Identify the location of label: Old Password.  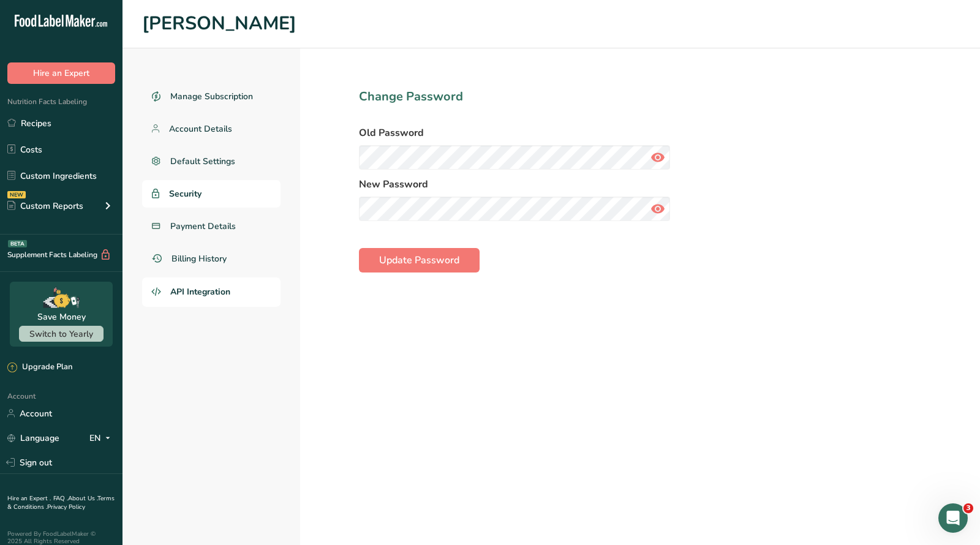
(515, 133).